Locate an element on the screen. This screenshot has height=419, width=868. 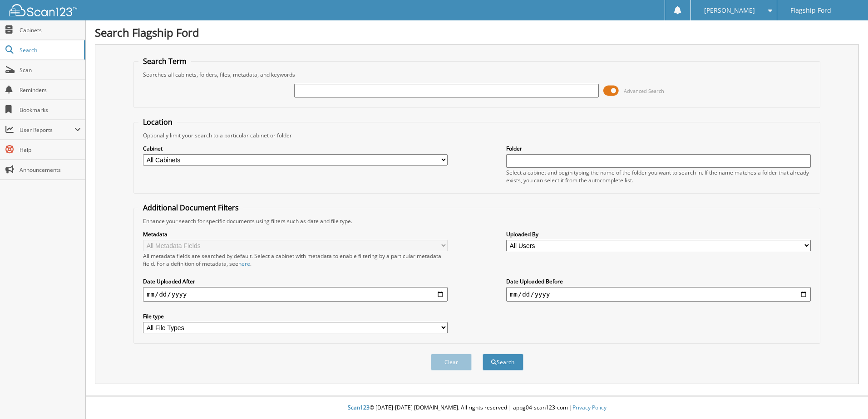
img: scan123-logo-white.svg is located at coordinates (43, 10).